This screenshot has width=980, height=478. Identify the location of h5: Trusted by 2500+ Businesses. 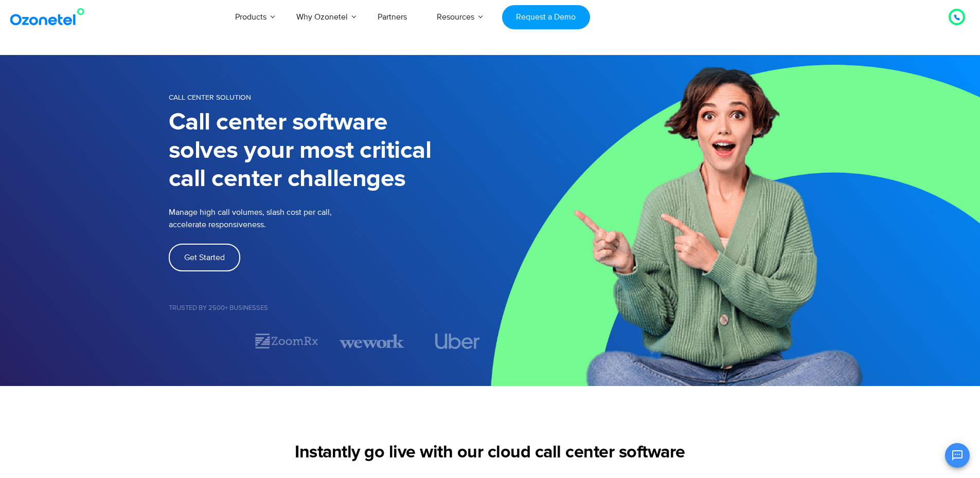
(329, 308).